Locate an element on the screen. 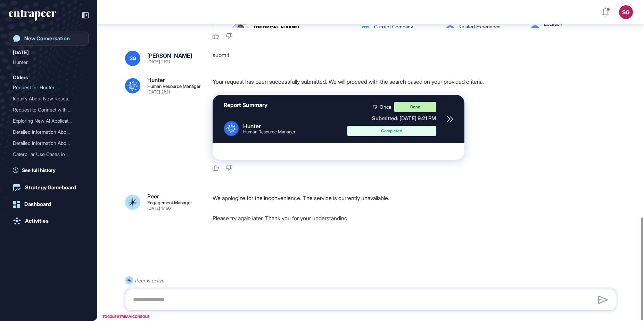 This screenshot has width=644, height=321. a: Strategy Gameboard is located at coordinates (49, 188).